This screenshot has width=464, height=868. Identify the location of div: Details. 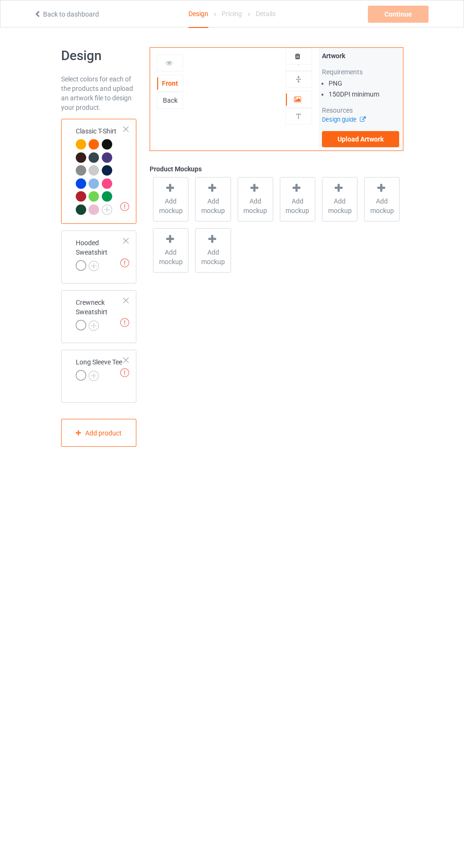
(266, 14).